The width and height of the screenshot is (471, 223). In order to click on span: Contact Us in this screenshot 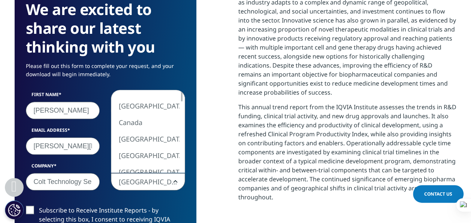, I will do `click(438, 193)`.